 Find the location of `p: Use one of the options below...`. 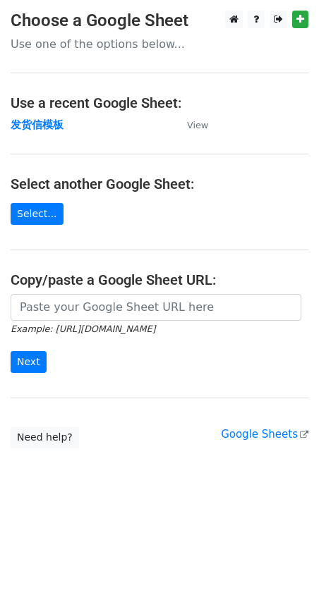

p: Use one of the options below... is located at coordinates (159, 44).